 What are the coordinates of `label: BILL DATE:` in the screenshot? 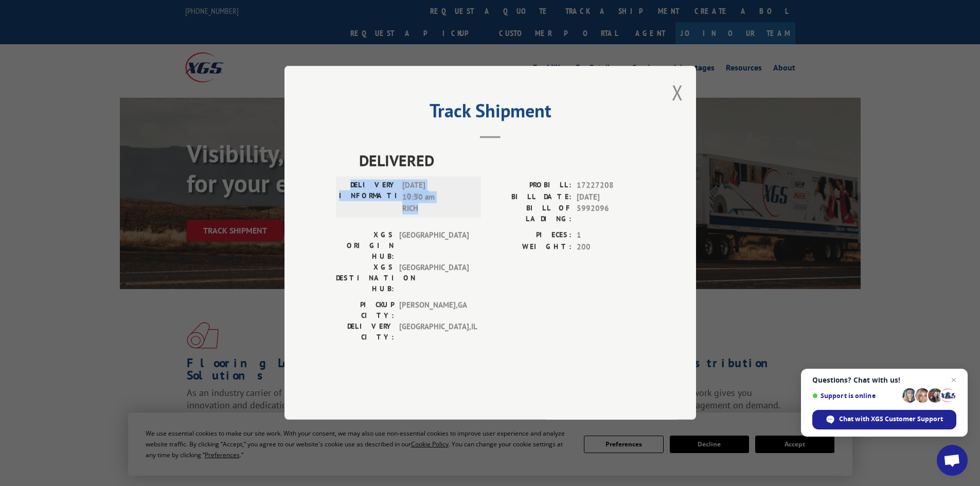 It's located at (531, 197).